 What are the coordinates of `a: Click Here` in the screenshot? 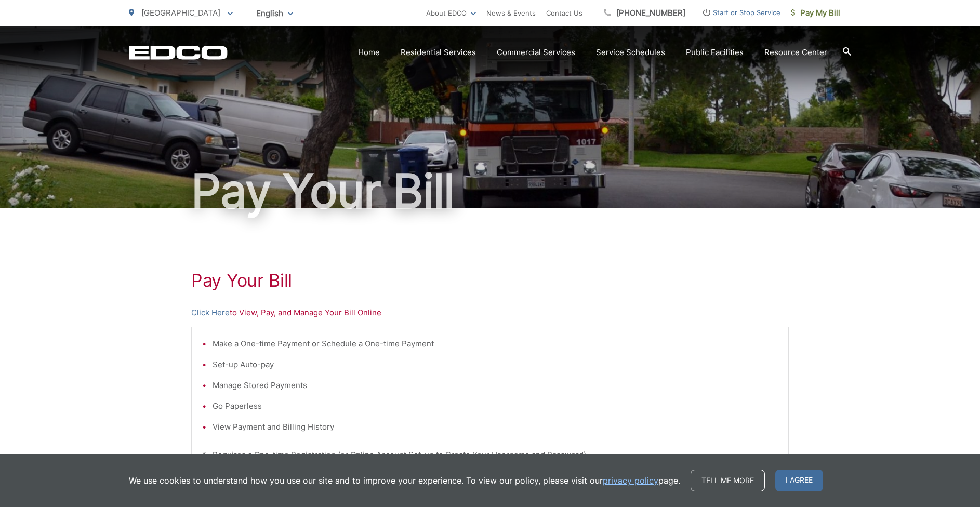 It's located at (210, 313).